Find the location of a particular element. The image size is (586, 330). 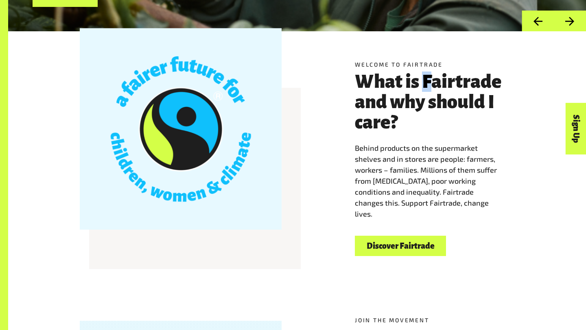

h3: What is Fairtrade and why should I care? is located at coordinates (435, 102).